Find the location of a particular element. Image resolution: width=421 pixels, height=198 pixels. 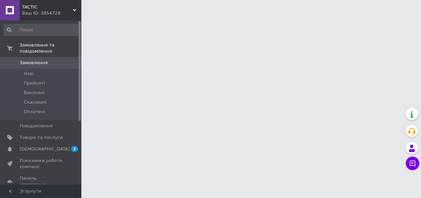

span: Нові is located at coordinates (28, 74).